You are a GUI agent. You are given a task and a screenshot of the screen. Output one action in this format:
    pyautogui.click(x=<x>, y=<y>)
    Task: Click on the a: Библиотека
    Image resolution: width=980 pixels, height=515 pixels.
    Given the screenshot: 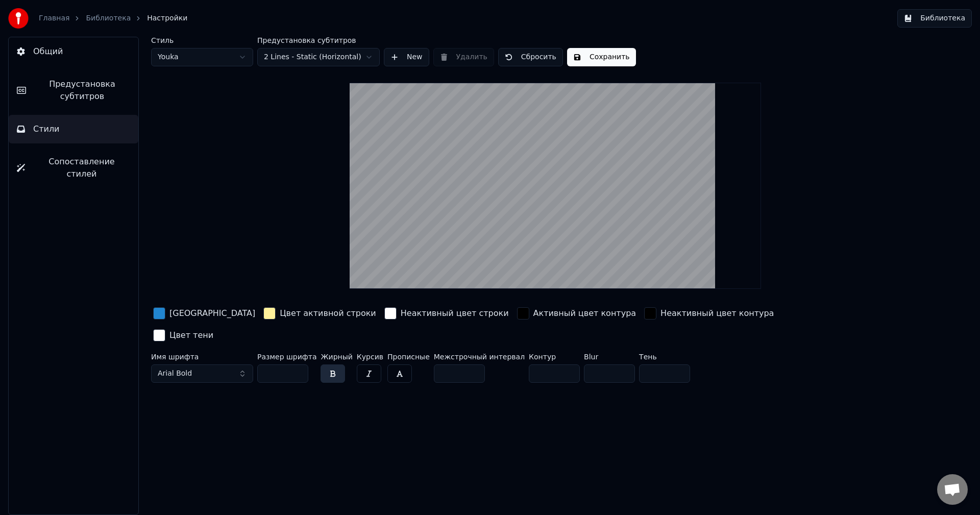 What is the action you would take?
    pyautogui.click(x=108, y=19)
    